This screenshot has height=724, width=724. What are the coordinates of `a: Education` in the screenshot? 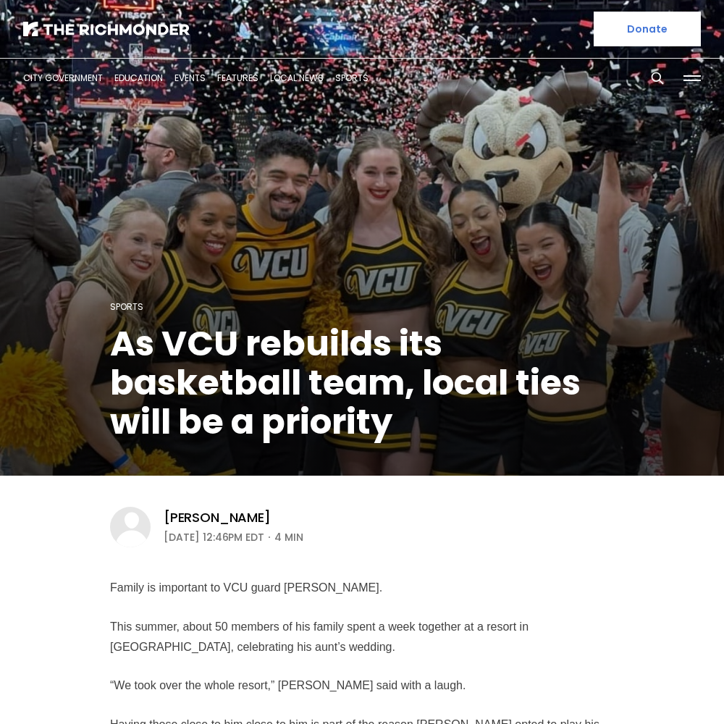 It's located at (138, 77).